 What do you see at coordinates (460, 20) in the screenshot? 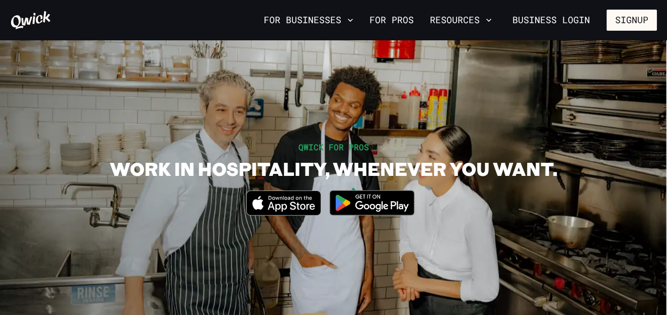
I see `button: Resources` at bounding box center [460, 20].